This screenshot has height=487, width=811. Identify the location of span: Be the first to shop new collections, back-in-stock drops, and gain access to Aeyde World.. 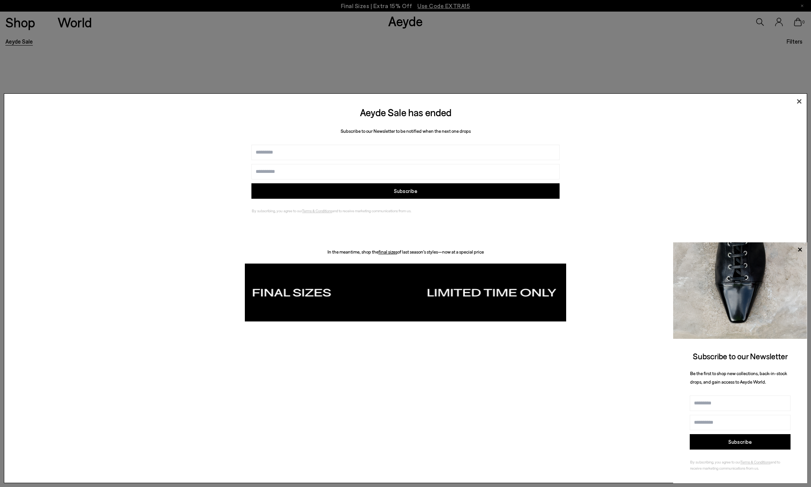
(739, 378).